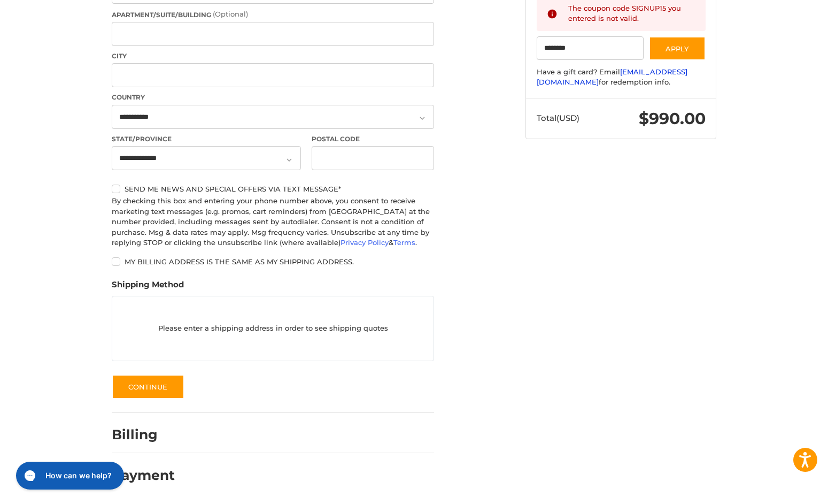 This screenshot has height=504, width=828. Describe the element at coordinates (365, 242) in the screenshot. I see `a: Privacy Policy` at that location.